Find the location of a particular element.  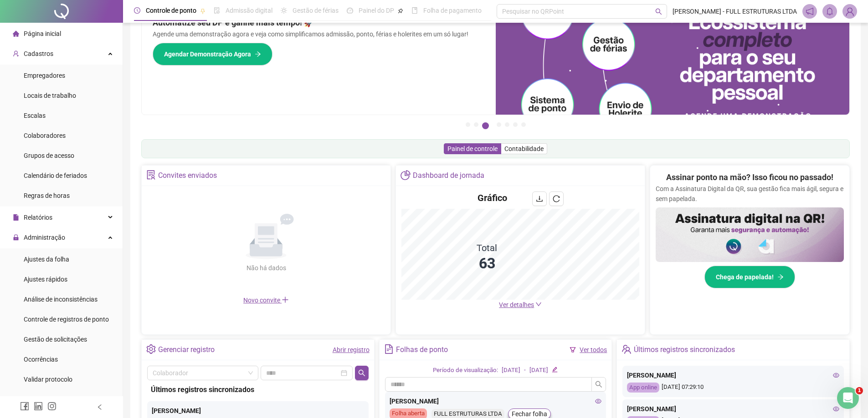

span: book is located at coordinates (415, 10).